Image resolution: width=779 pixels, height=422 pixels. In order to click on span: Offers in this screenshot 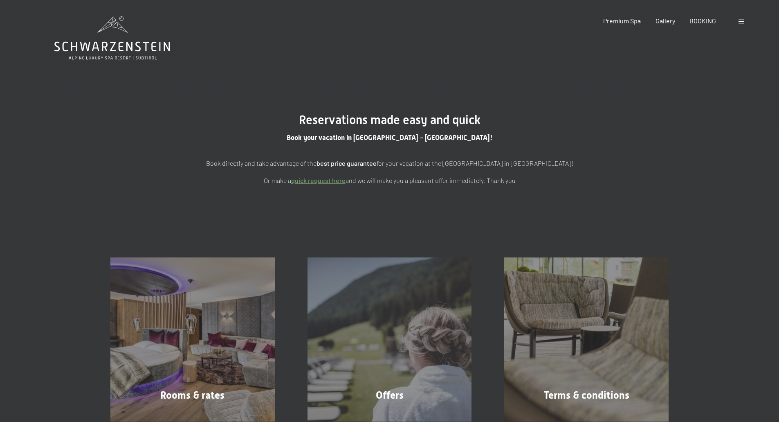, I will do `click(390, 395)`.